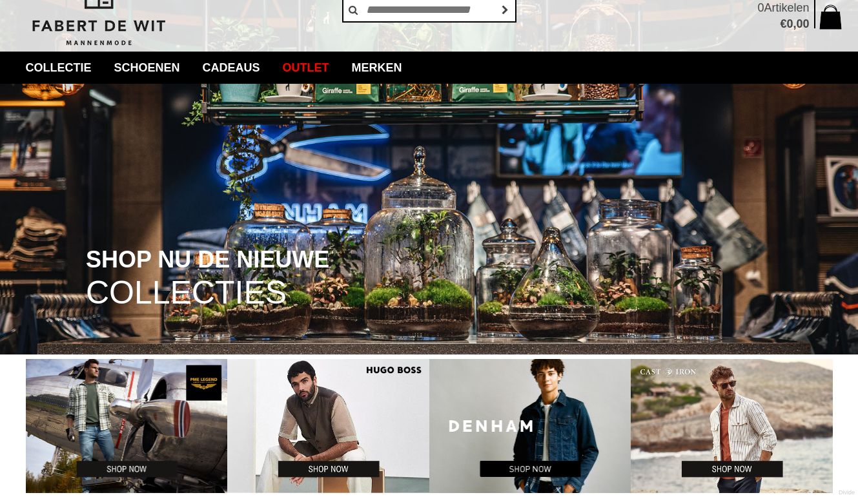 The image size is (858, 504). Describe the element at coordinates (147, 68) in the screenshot. I see `a: Schoenen` at that location.